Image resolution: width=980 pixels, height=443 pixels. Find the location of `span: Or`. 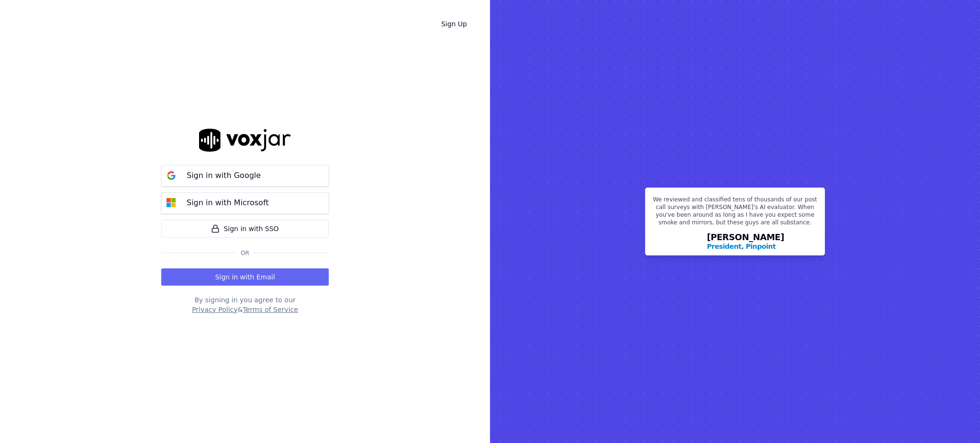

span: Or is located at coordinates (245, 253).